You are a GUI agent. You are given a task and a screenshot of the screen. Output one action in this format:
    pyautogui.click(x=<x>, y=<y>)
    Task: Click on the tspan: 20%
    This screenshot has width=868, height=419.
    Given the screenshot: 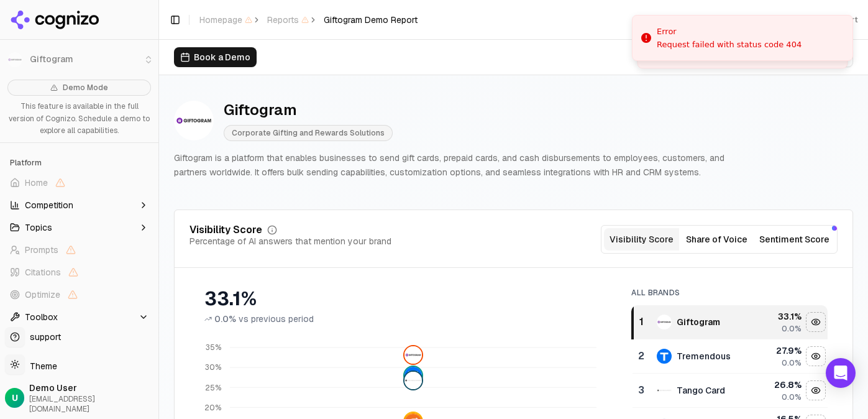 What is the action you would take?
    pyautogui.click(x=212, y=407)
    